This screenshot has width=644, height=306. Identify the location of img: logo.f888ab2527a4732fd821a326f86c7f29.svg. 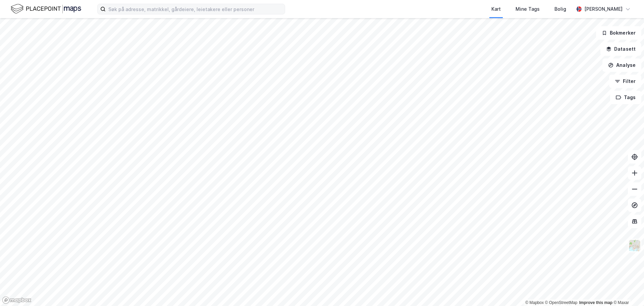
(46, 9).